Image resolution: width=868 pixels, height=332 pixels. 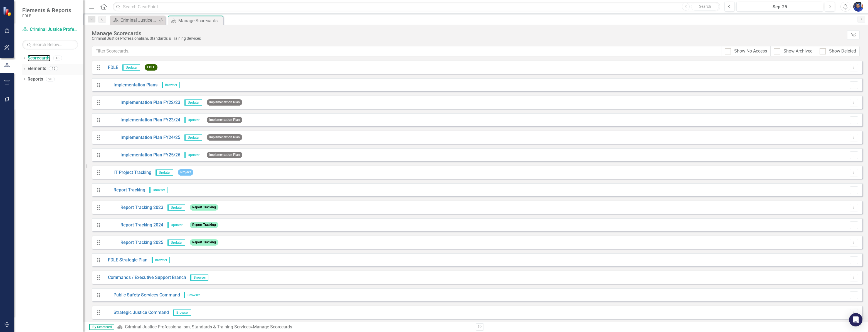 I want to click on a: Public Safety Services Command, so click(x=142, y=295).